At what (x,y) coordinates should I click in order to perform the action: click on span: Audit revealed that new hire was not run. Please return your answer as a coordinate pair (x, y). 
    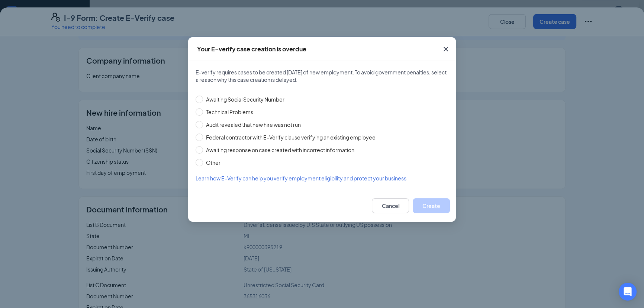
    Looking at the image, I should click on (253, 124).